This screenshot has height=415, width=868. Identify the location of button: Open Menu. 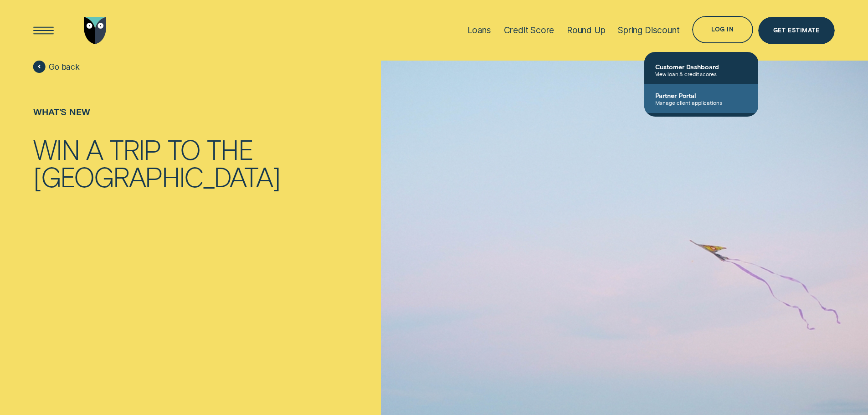
(43, 30).